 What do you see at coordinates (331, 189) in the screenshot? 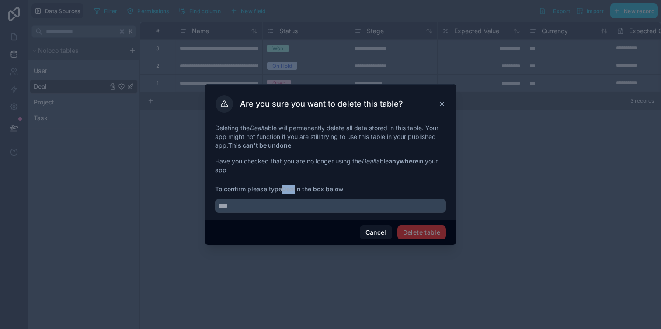
I see `span: To confirm please type in the box below` at bounding box center [331, 189].